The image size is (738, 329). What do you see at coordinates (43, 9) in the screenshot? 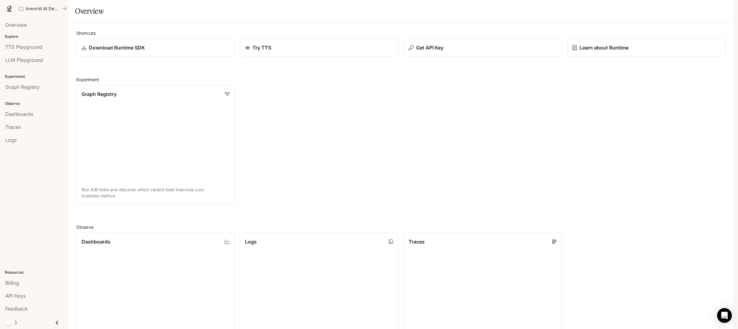
I see `button: All workspaces` at bounding box center [43, 9].